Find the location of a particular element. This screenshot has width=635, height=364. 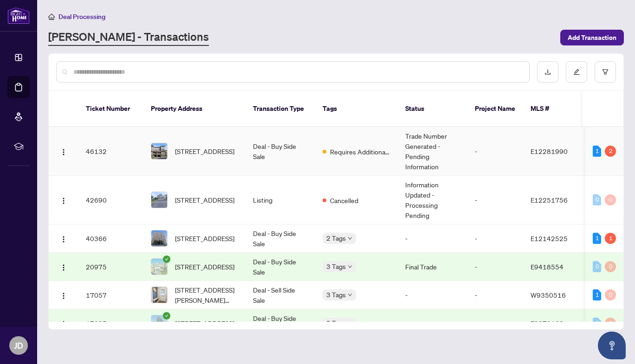

th: Status is located at coordinates (433, 109).